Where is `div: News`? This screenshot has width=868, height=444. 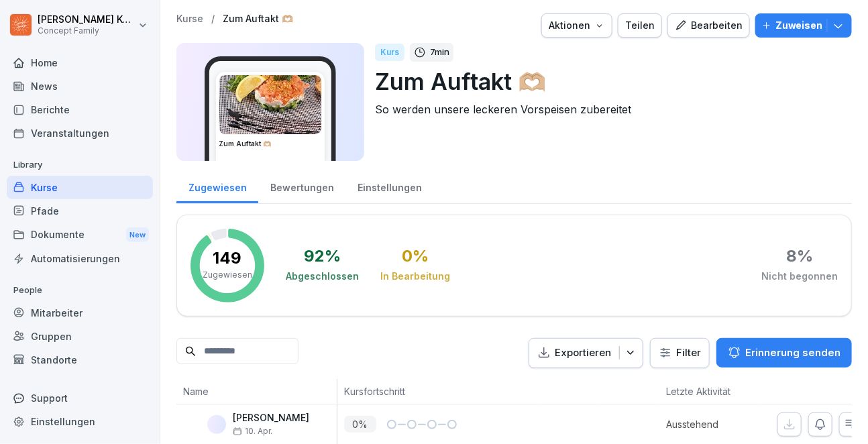
div: News is located at coordinates (80, 85).